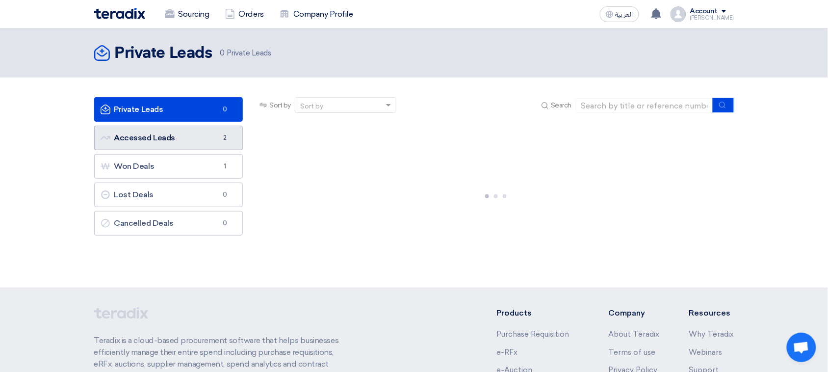 This screenshot has width=828, height=372. Describe the element at coordinates (280, 105) in the screenshot. I see `span: Sort by` at that location.